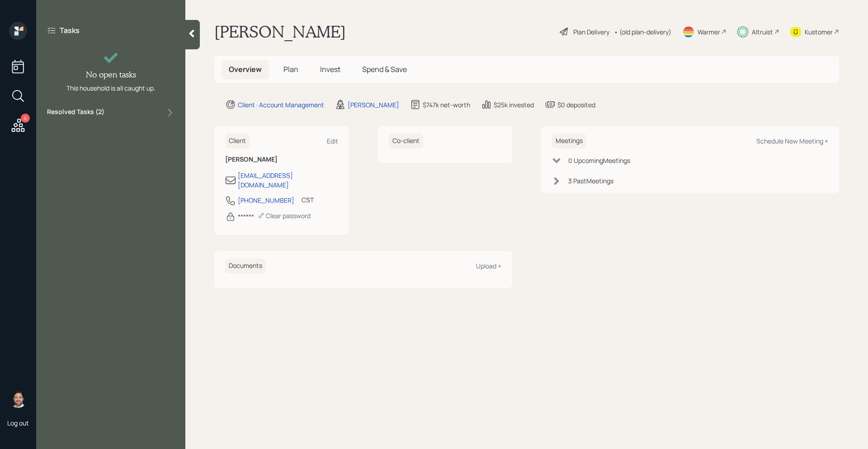 This screenshot has width=868, height=449. I want to click on span: Plan, so click(290, 70).